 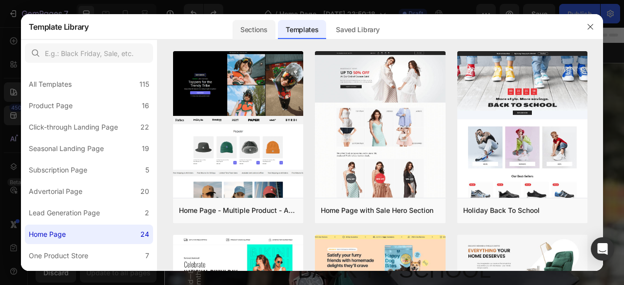 I want to click on div: 5, so click(x=147, y=170).